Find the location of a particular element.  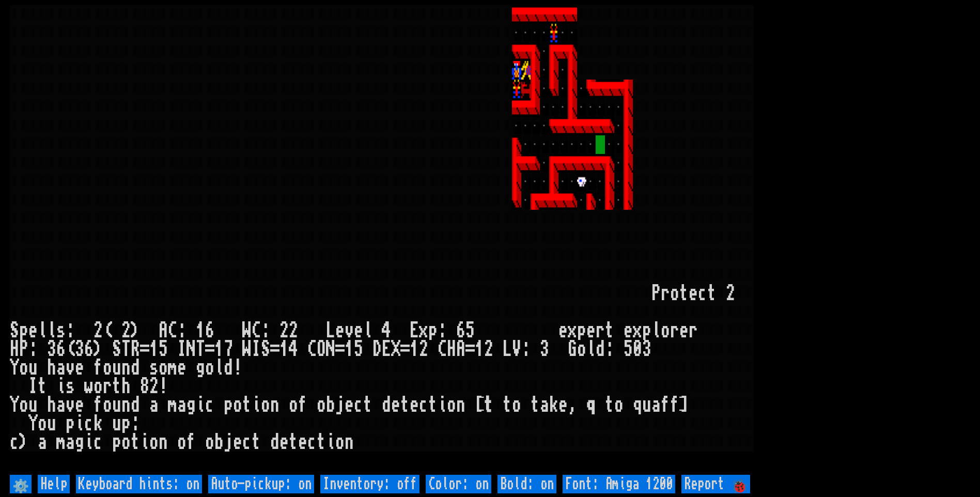

div: V is located at coordinates (516, 349).